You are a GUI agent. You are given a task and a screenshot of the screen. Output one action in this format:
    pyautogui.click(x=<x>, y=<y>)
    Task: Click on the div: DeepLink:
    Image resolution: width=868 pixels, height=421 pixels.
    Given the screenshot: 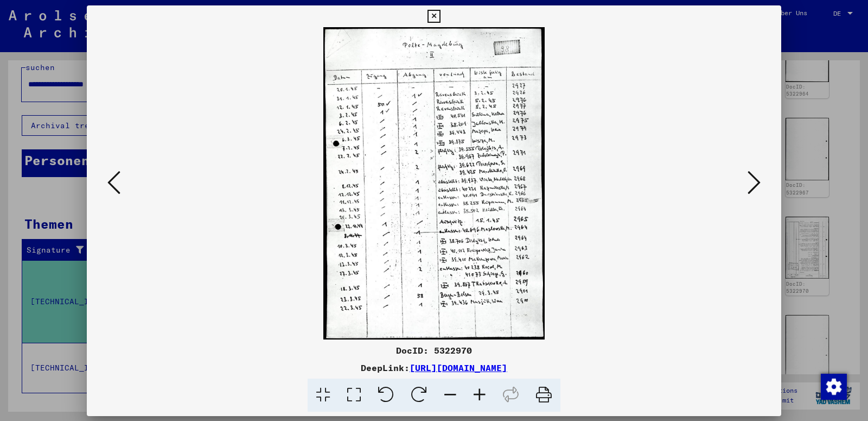 What is the action you would take?
    pyautogui.click(x=434, y=368)
    